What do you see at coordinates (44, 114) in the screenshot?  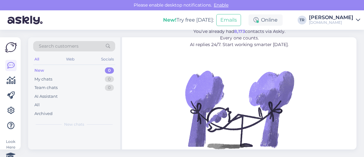 I see `div: Archived` at bounding box center [44, 114].